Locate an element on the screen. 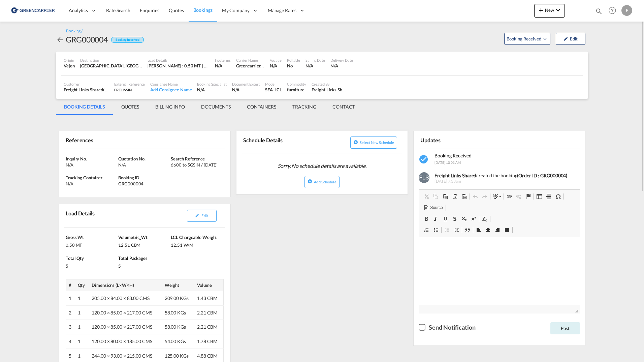 The width and height of the screenshot is (644, 362). a: Copy (Ctrl+C) is located at coordinates (436, 196).